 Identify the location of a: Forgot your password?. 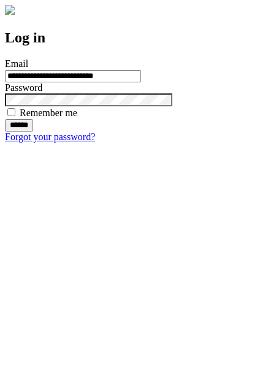
(50, 136).